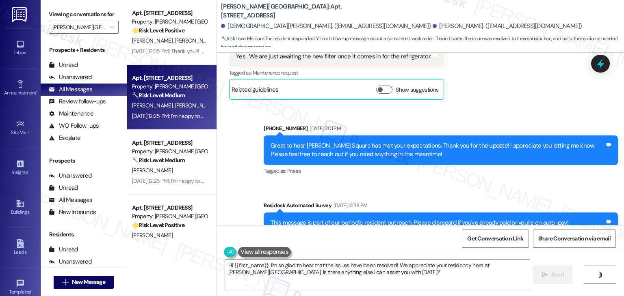  What do you see at coordinates (20, 14) in the screenshot?
I see `img: ResiDesk Logo` at bounding box center [20, 14].